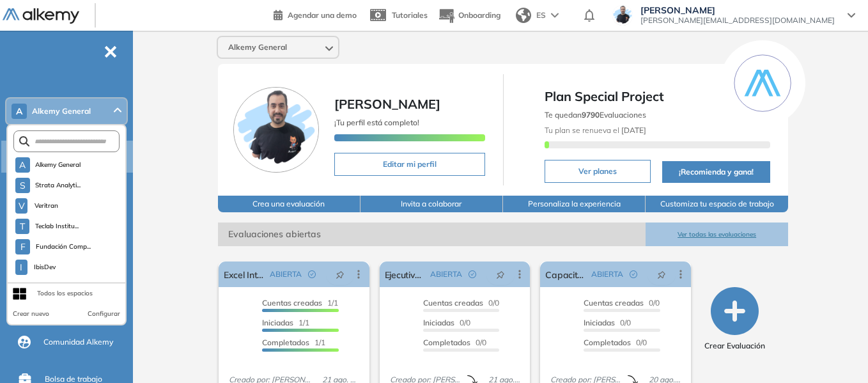  What do you see at coordinates (469, 15) in the screenshot?
I see `button: Onboarding` at bounding box center [469, 15].